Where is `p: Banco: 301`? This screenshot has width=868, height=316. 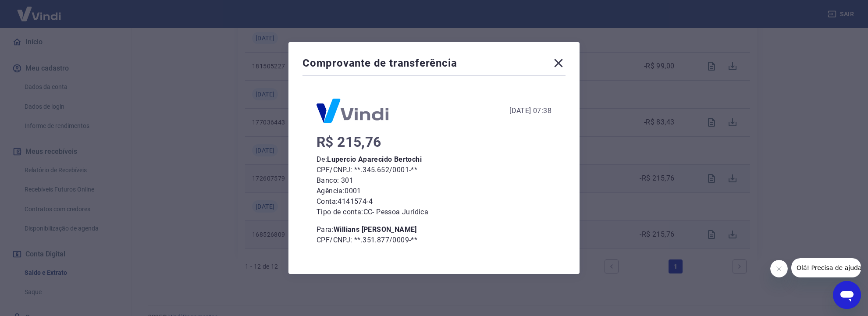
p: Banco: 301 is located at coordinates (434, 181).